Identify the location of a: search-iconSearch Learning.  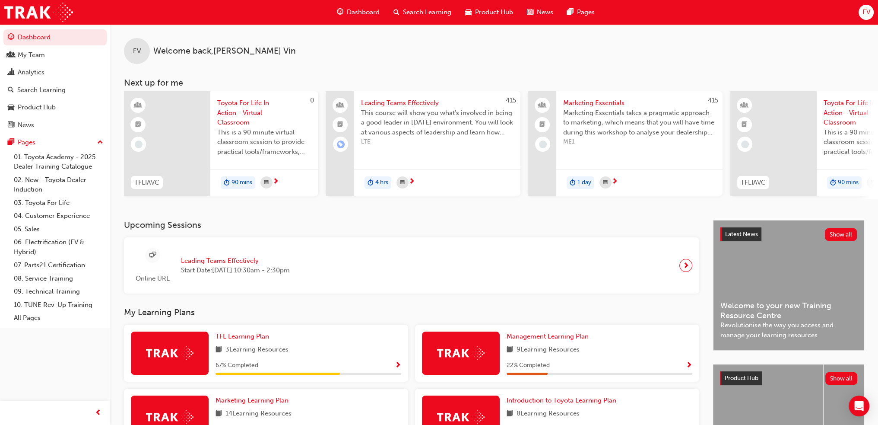
(422, 12).